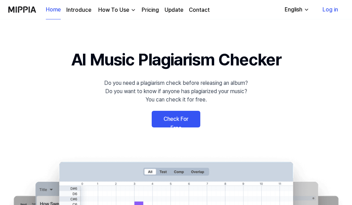  I want to click on a: Introduce, so click(79, 10).